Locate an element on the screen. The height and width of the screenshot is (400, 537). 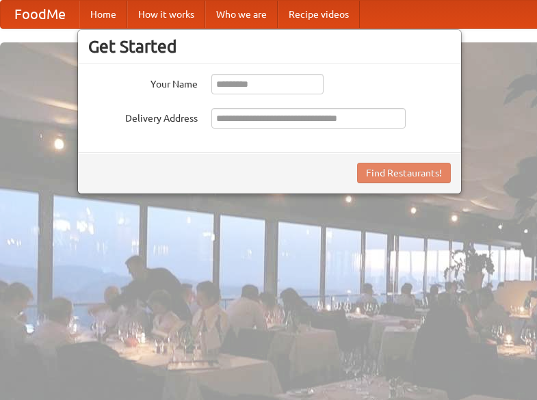
a: Recipe videos is located at coordinates (319, 14).